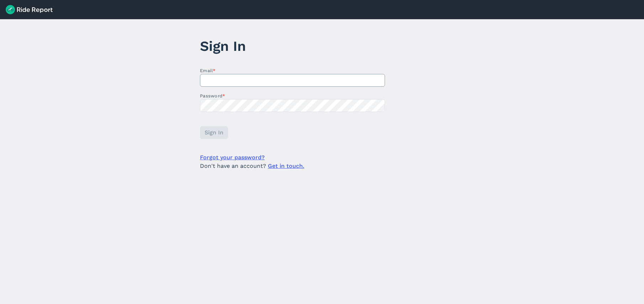 The height and width of the screenshot is (304, 644). I want to click on button: Sign In, so click(214, 132).